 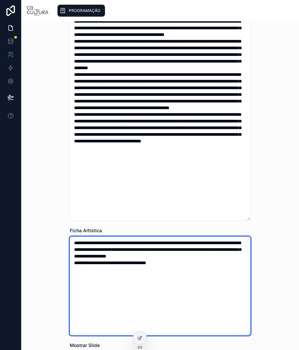 What do you see at coordinates (174, 11) in the screenshot?
I see `div: scrollable content` at bounding box center [174, 11].